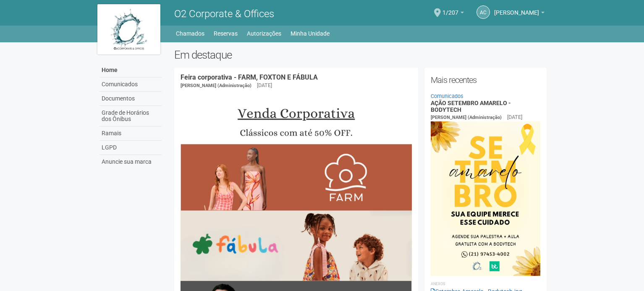 This screenshot has width=644, height=291. Describe the element at coordinates (360, 55) in the screenshot. I see `h2: Em destaque` at that location.